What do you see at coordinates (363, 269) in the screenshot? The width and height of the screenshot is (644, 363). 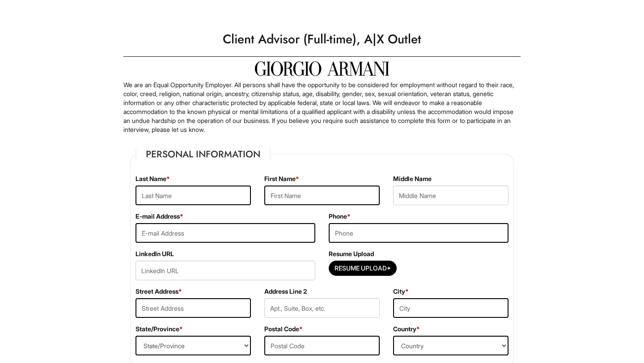 I see `button: Resume Upload*Resume Upload*` at bounding box center [363, 269].